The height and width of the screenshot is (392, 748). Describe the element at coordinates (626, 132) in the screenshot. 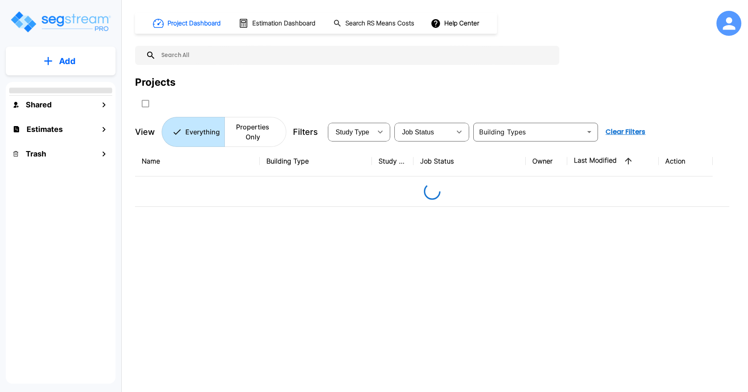

I see `button: Clear Filters` at that location.